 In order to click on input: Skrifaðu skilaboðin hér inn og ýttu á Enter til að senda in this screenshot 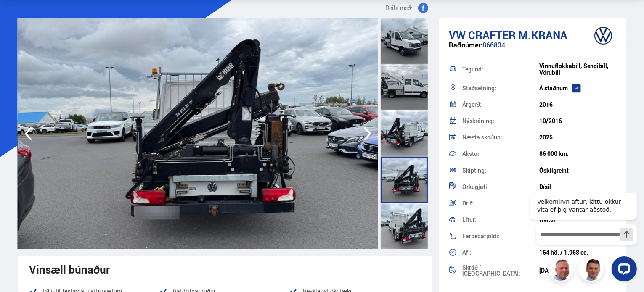, I will do `click(64, 57)`.